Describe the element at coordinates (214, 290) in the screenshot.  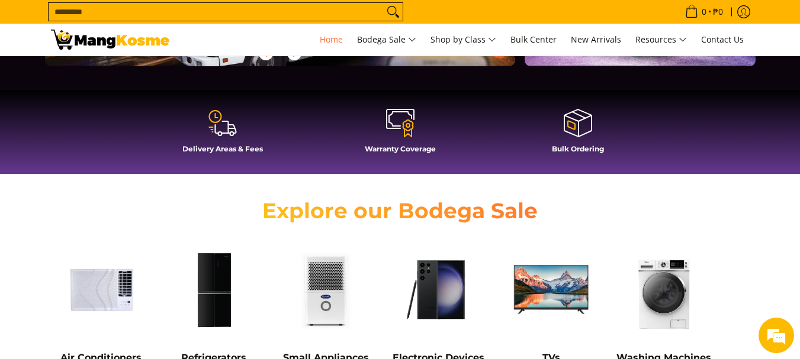
I see `img: Refrigerators` at that location.